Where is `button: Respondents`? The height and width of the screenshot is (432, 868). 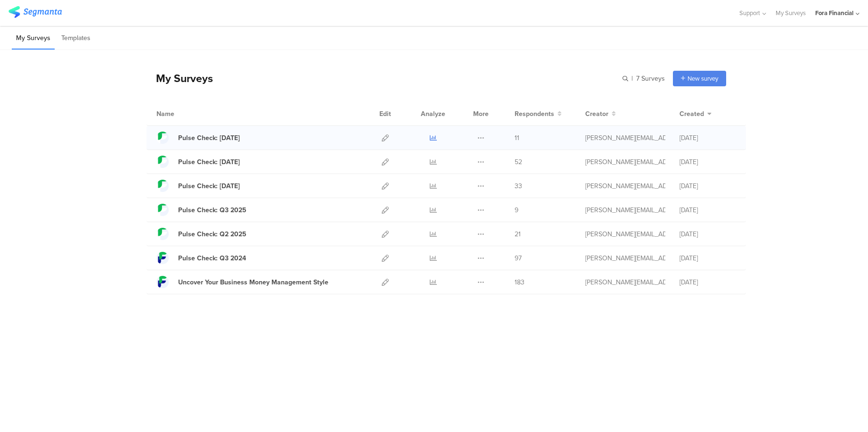 button: Respondents is located at coordinates (538, 114).